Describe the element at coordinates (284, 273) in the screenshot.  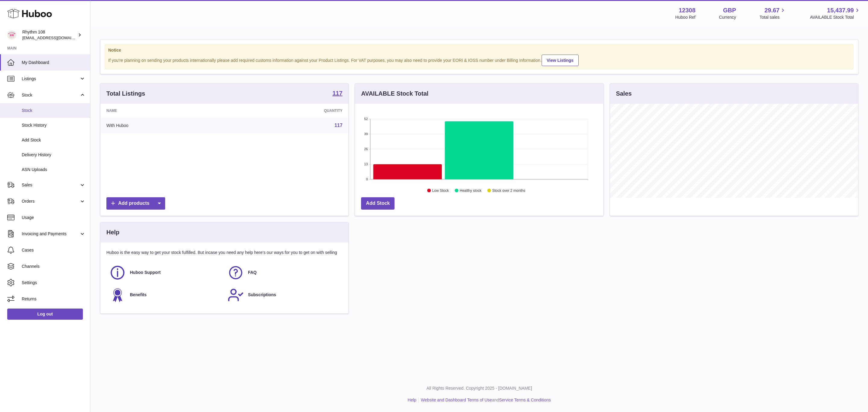
I see `a: FAQ` at that location.